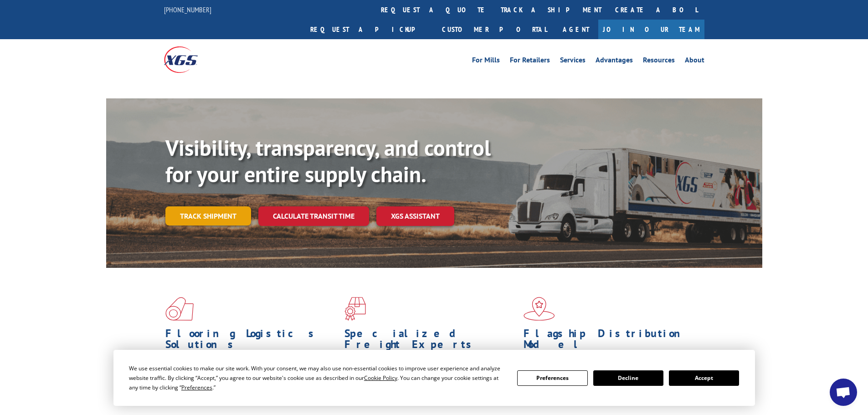 This screenshot has width=868, height=415. I want to click on a: Join Our Team, so click(651, 29).